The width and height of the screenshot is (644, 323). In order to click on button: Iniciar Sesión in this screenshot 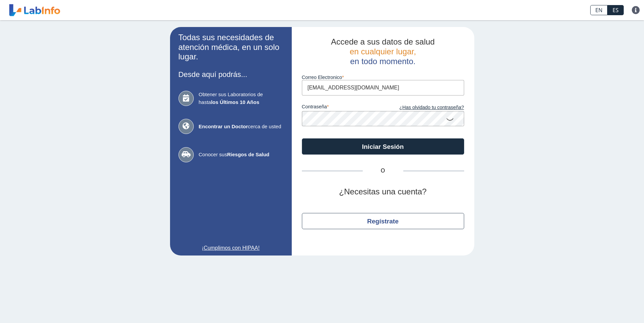, I will do `click(383, 147)`.